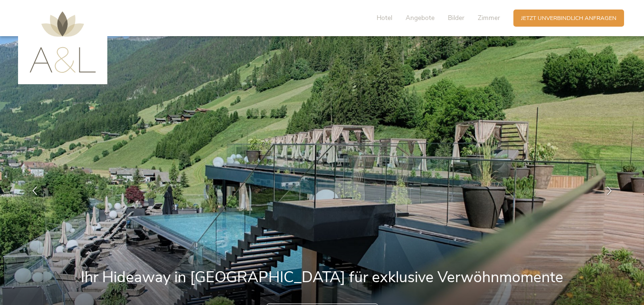 The height and width of the screenshot is (305, 644). What do you see at coordinates (489, 18) in the screenshot?
I see `span: Zimmer` at bounding box center [489, 18].